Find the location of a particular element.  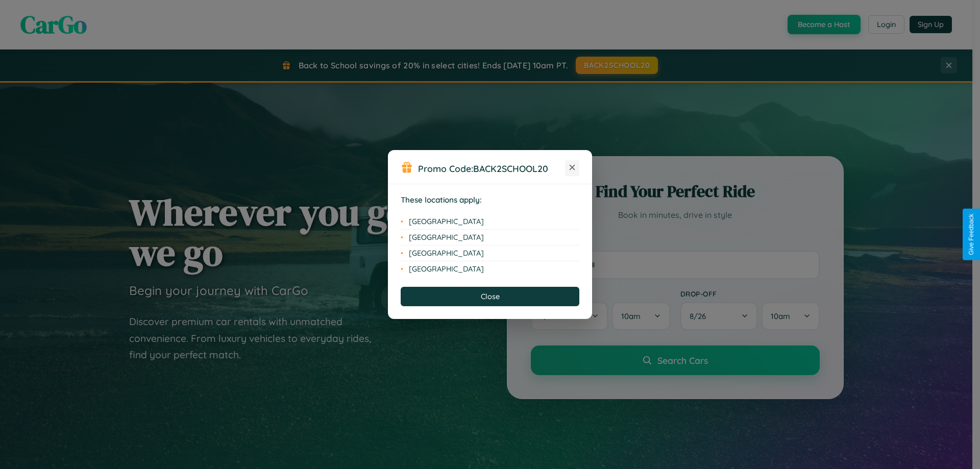

div: Give Feedback is located at coordinates (971, 234).